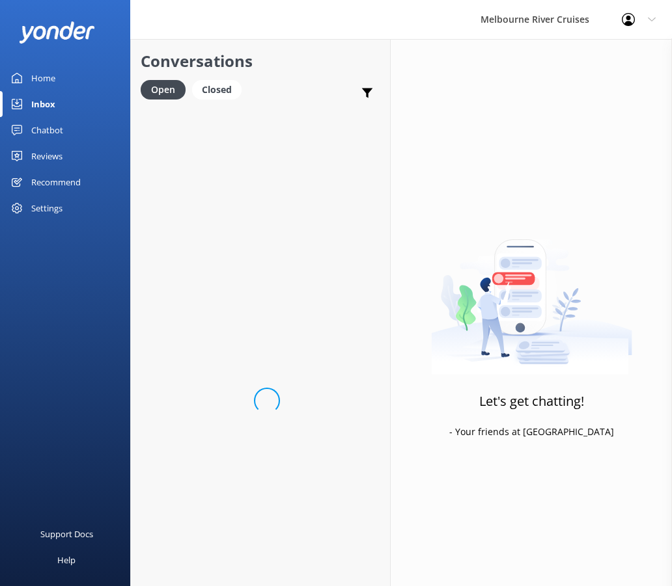  I want to click on h2: Conversations, so click(260, 61).